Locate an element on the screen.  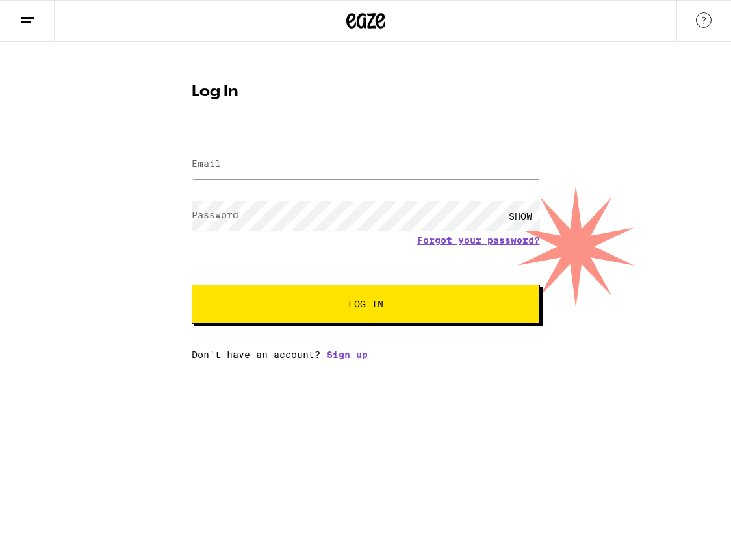
div: SHOW is located at coordinates (521, 216).